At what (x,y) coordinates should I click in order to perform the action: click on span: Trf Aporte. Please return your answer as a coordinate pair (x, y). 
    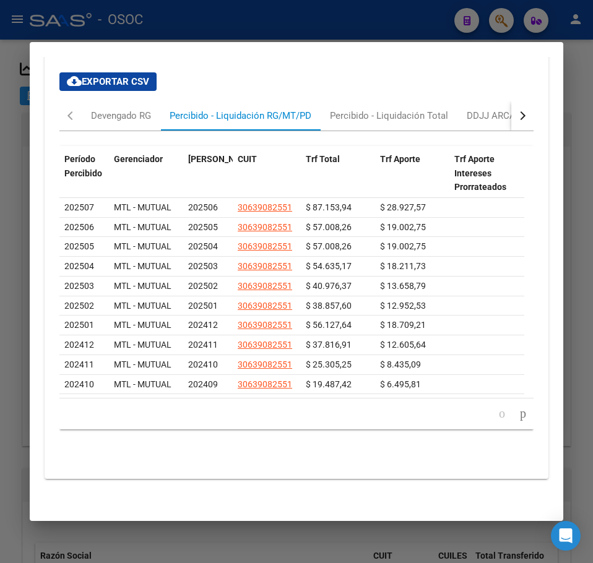
    Looking at the image, I should click on (400, 159).